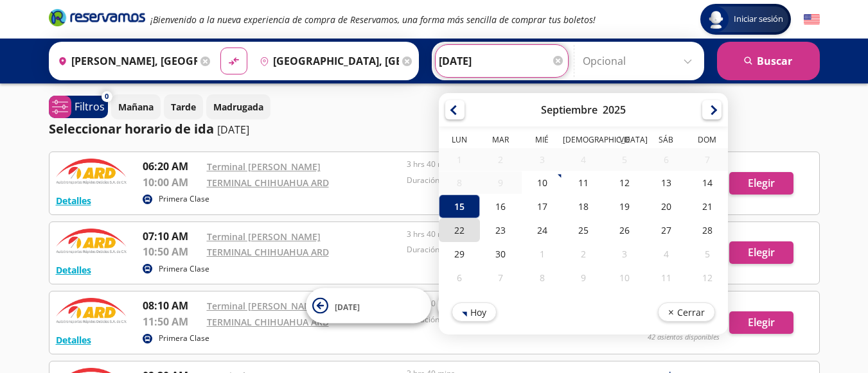 This screenshot has width=868, height=373. What do you see at coordinates (107, 96) in the screenshot?
I see `span: 0` at bounding box center [107, 96].